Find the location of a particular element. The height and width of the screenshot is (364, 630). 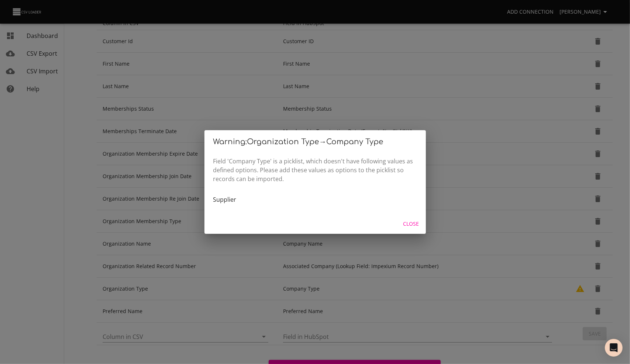

span: Supplier is located at coordinates (225, 200).